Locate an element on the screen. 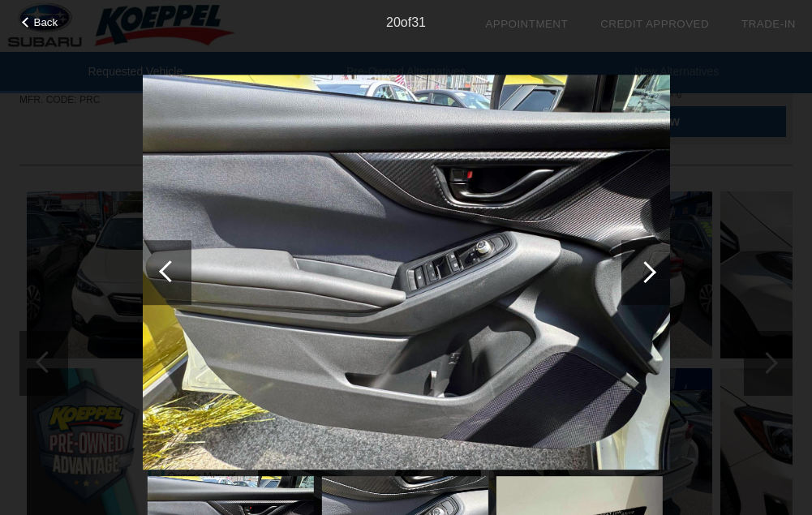 The height and width of the screenshot is (515, 812). a: Trade-In is located at coordinates (769, 24).